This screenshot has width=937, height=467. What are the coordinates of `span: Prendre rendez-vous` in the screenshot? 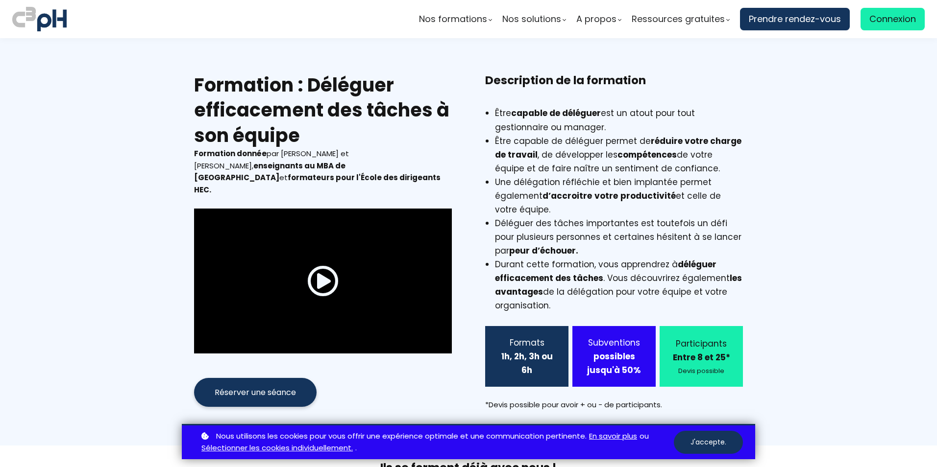 It's located at (795, 19).